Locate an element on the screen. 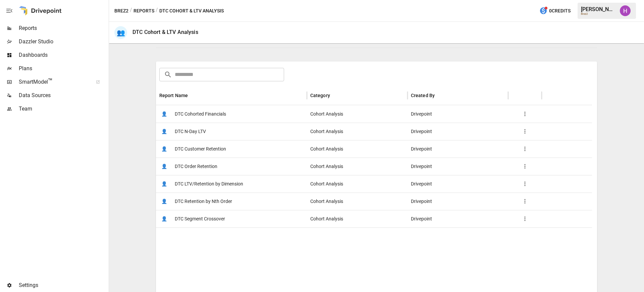 Image resolution: width=644 pixels, height=292 pixels. img: Harry Antonio is located at coordinates (625, 11).